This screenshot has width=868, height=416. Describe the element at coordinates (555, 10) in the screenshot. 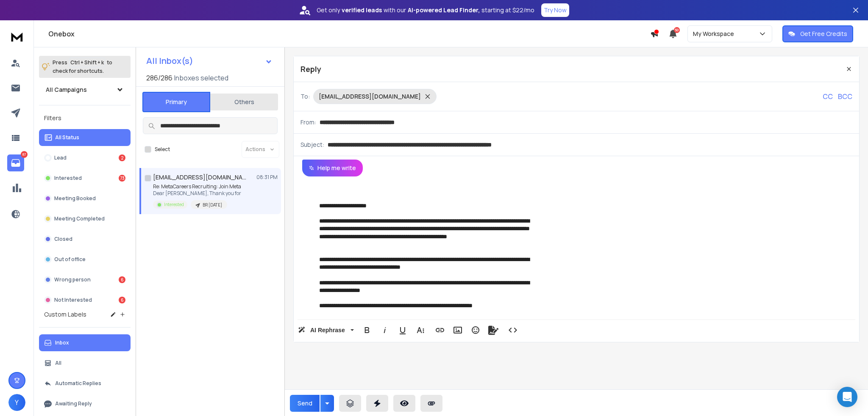

I see `button: Try Now` at that location.